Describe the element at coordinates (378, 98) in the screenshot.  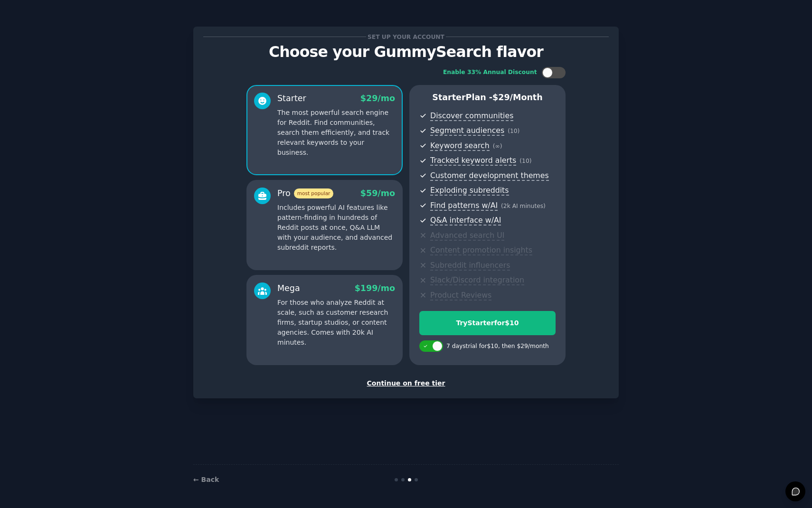
I see `span: $ 29 /mo` at that location.